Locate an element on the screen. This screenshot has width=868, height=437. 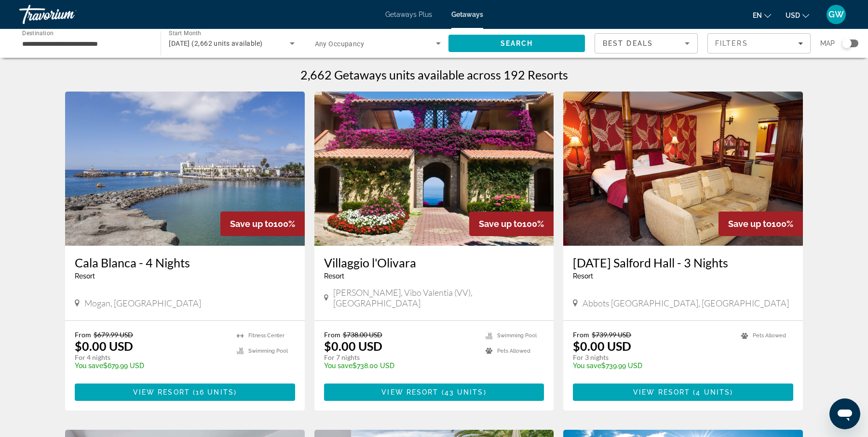
a: Travorium is located at coordinates (68, 14).